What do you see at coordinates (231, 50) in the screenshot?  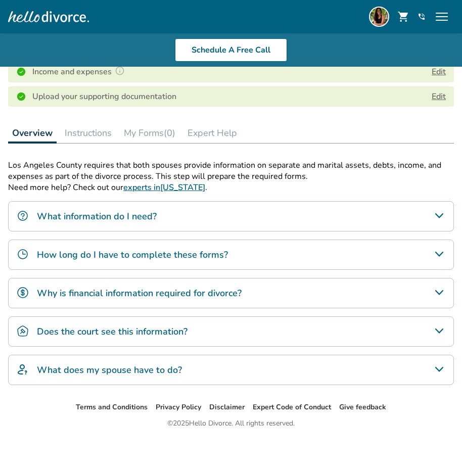 I see `a: Schedule A Free Call` at bounding box center [231, 50].